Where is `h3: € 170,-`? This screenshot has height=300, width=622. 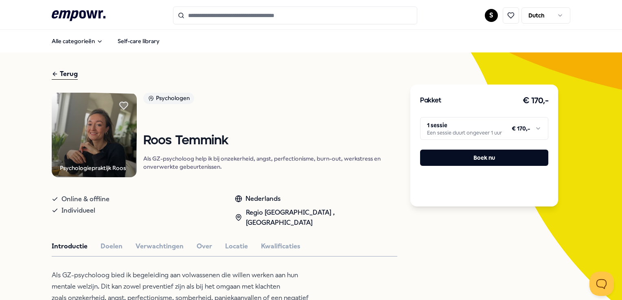 h3: € 170,- is located at coordinates (536, 101).